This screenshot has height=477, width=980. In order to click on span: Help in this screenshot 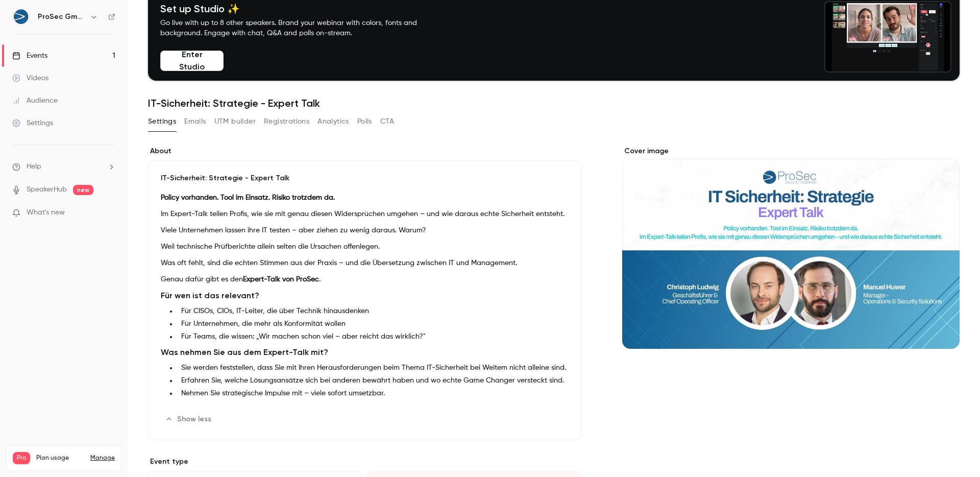, I will do `click(34, 167)`.